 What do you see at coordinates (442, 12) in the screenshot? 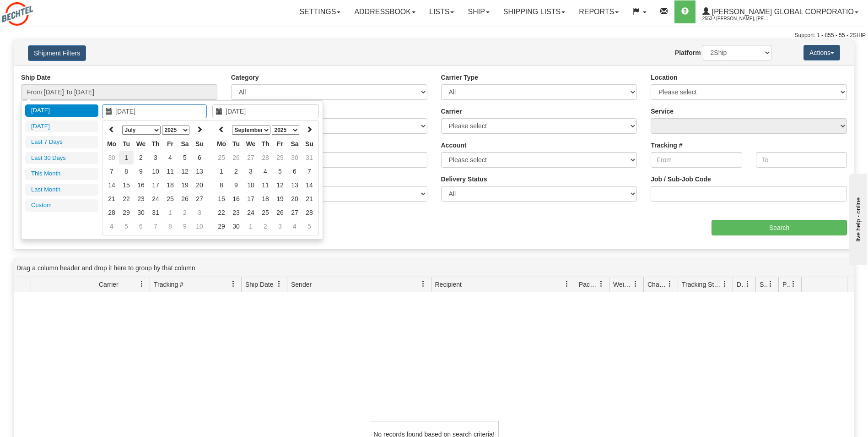
I see `a: Lists` at bounding box center [442, 12].